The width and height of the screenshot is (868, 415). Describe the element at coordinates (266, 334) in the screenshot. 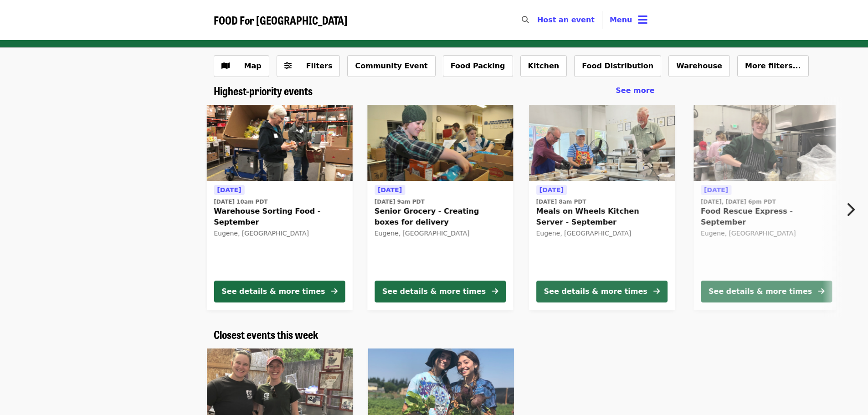

I see `span: Closest events this week` at that location.